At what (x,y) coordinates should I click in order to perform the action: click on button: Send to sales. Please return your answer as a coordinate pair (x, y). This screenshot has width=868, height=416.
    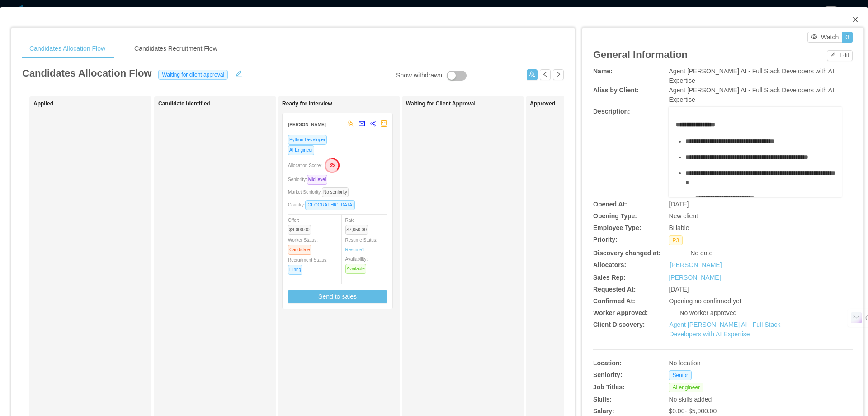
    Looking at the image, I should click on (337, 296).